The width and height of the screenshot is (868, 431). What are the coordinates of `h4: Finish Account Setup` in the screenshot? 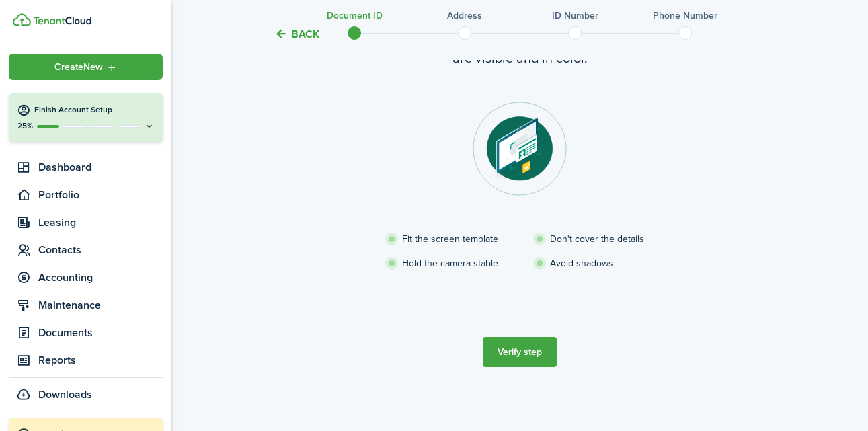 It's located at (94, 110).